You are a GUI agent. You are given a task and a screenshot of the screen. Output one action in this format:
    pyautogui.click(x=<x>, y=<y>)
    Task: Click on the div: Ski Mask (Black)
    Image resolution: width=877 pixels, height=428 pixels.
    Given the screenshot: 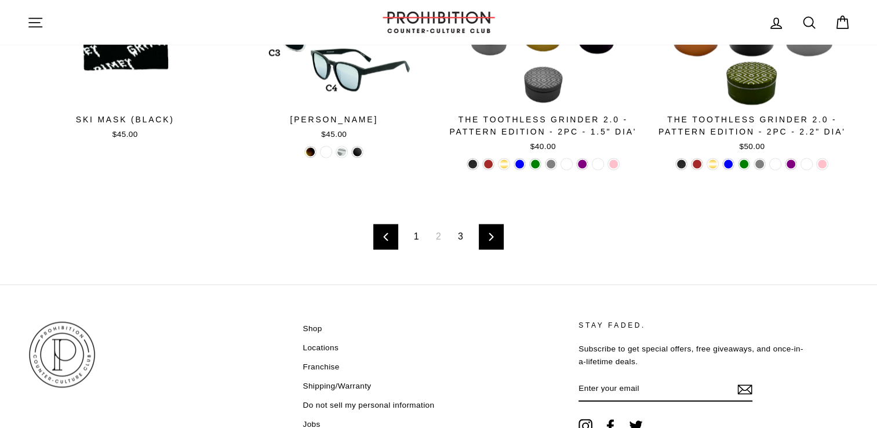 What is the action you would take?
    pyautogui.click(x=125, y=119)
    